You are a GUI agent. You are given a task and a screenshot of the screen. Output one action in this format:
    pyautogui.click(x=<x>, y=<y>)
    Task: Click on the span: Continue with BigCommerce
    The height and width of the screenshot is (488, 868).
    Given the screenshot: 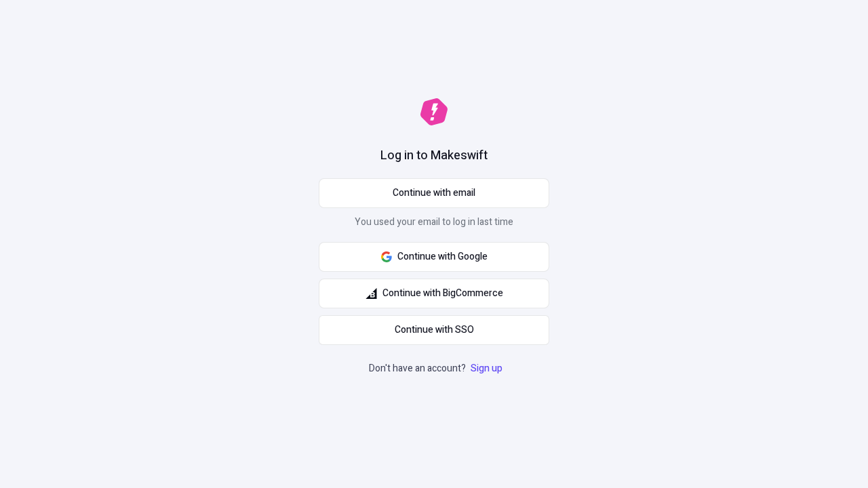 What is the action you would take?
    pyautogui.click(x=443, y=294)
    